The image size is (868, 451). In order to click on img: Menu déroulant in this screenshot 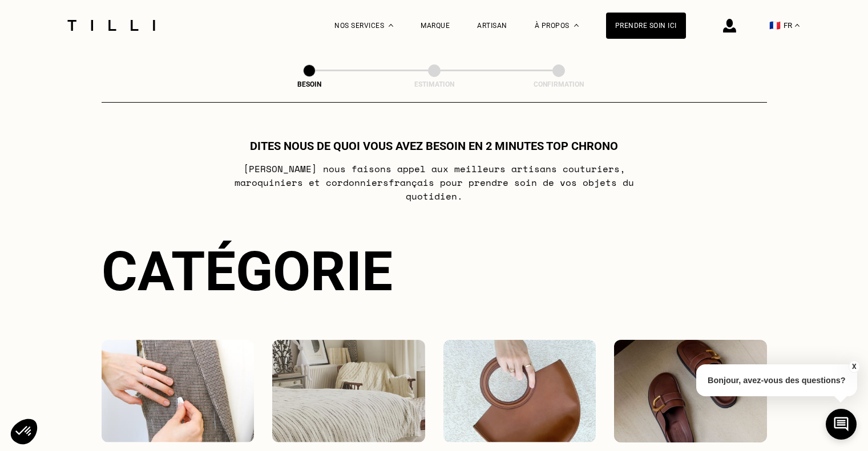, I will do `click(391, 25)`.